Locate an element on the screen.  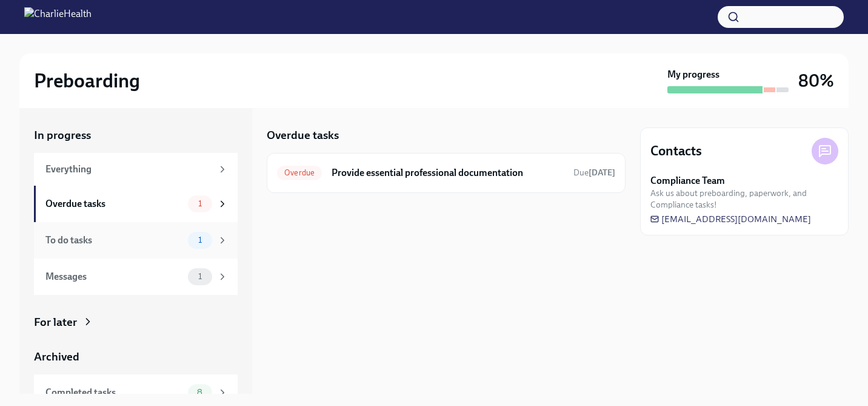
span: 8 is located at coordinates (200, 392).